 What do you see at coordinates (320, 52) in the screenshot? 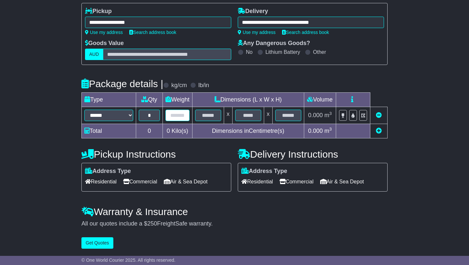
I see `label: Other` at bounding box center [320, 52].